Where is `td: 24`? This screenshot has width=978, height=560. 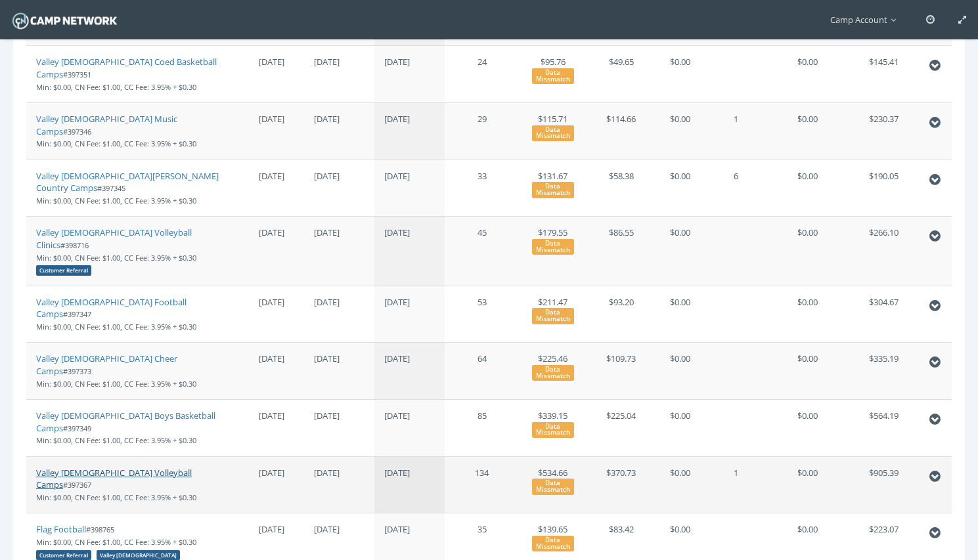 td: 24 is located at coordinates (482, 73).